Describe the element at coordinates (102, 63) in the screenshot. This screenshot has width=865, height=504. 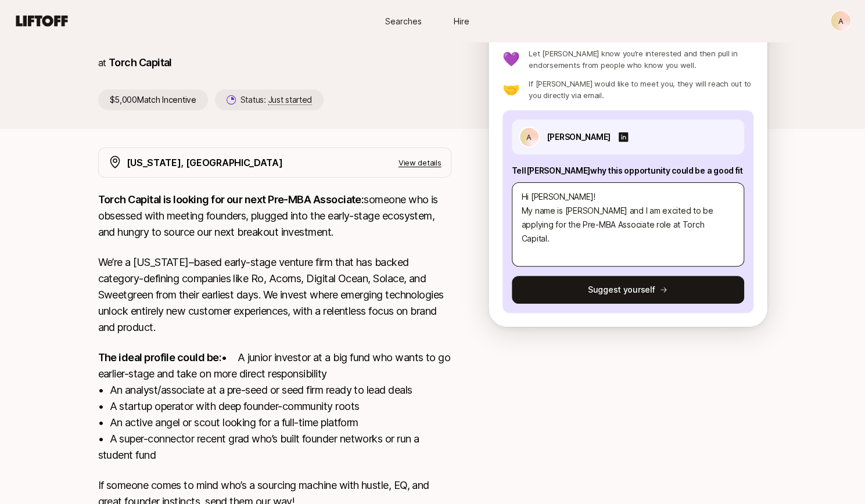
I see `p: at` at that location.